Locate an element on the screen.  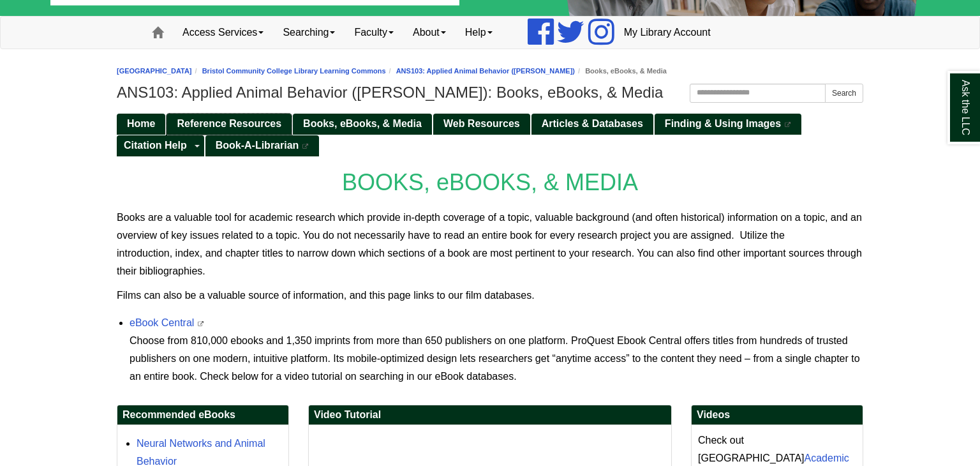
a: Faculty is located at coordinates (374, 32).